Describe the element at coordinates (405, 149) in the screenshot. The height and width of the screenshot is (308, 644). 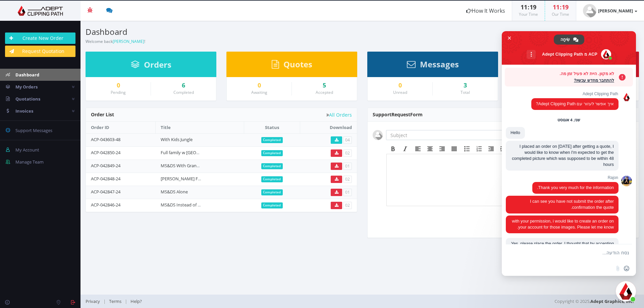
I see `div: Italic` at that location.